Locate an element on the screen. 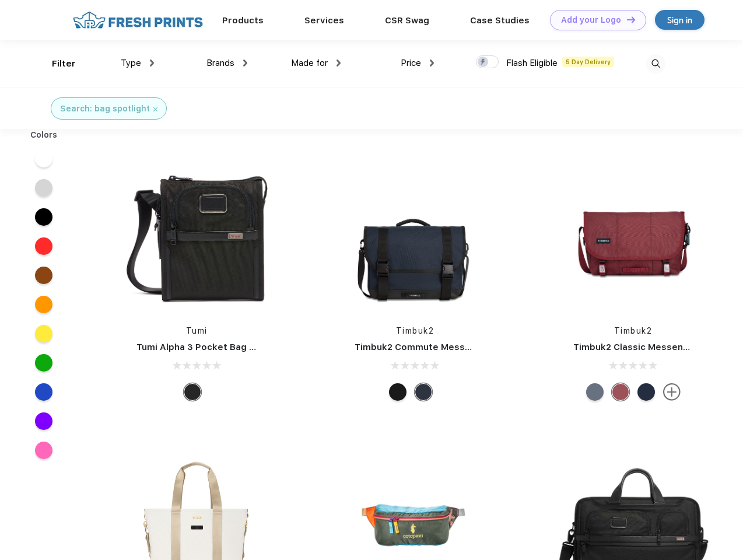  div: Eco Collegiate Red is located at coordinates (620, 392).